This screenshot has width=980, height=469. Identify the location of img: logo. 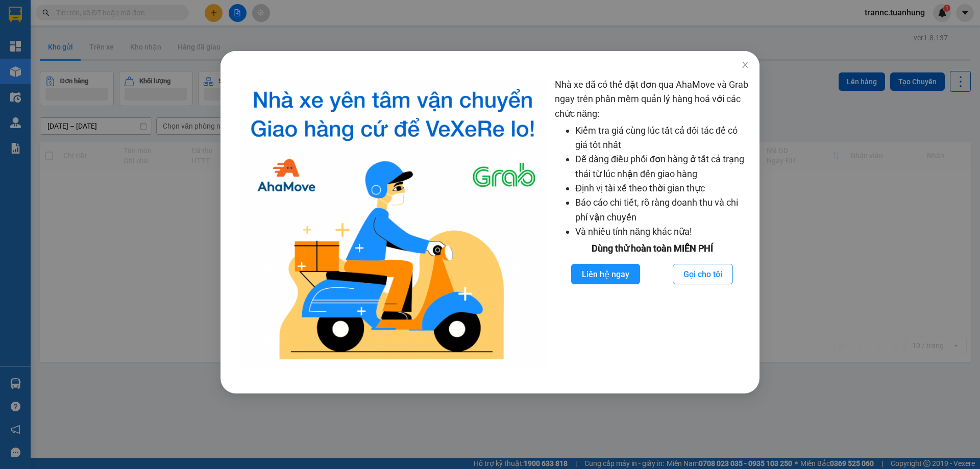
(393, 223).